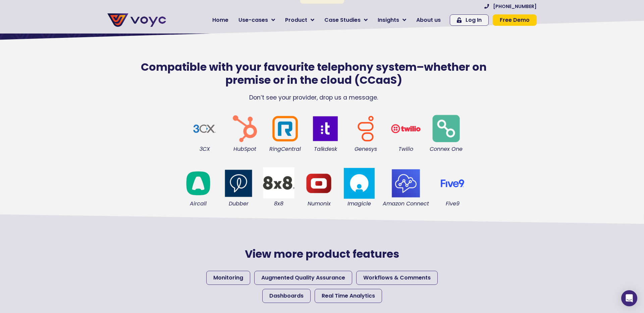  I want to click on figcaption: Aircall, so click(198, 204).